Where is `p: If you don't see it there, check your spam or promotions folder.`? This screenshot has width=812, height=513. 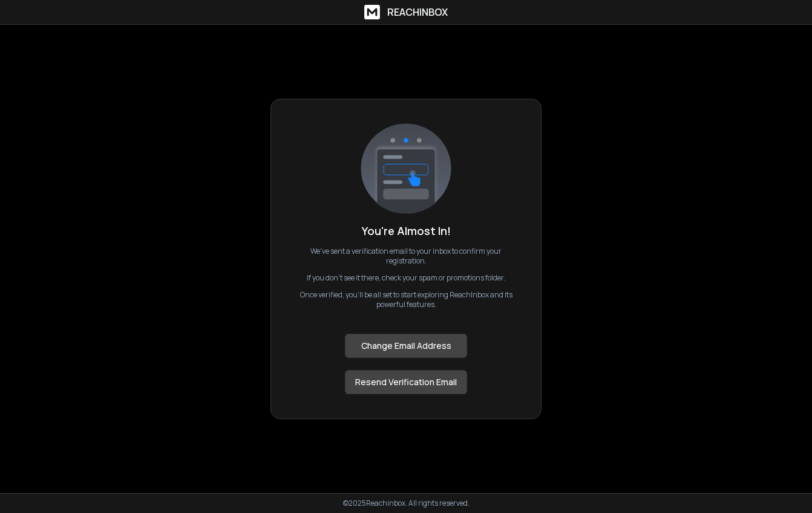
p: If you don't see it there, check your spam or promotions folder. is located at coordinates (406, 278).